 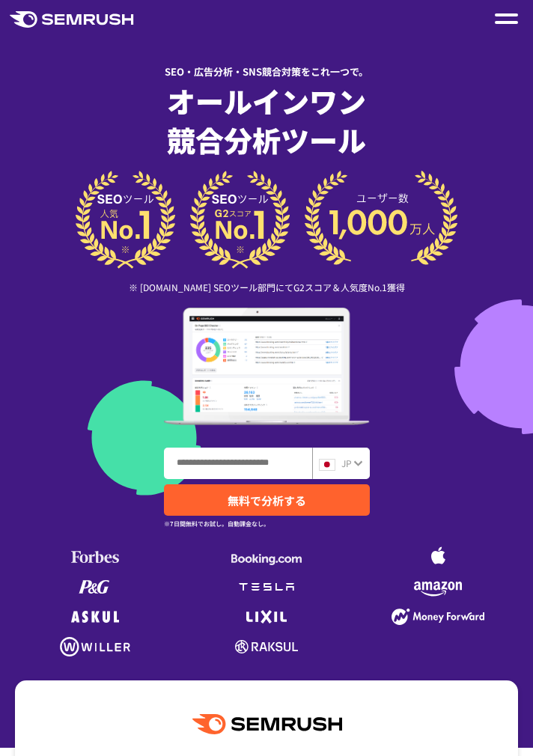 I want to click on span: JP, so click(x=347, y=462).